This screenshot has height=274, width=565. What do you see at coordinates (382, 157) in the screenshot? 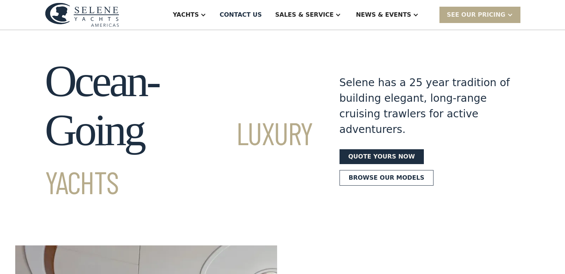
I see `a: Quote yours now` at bounding box center [382, 157].